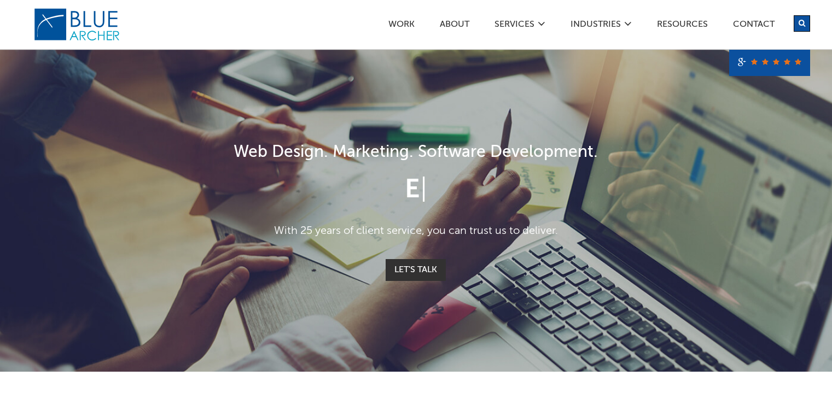 This screenshot has width=832, height=399. Describe the element at coordinates (514, 26) in the screenshot. I see `a: SERVICES` at that location.